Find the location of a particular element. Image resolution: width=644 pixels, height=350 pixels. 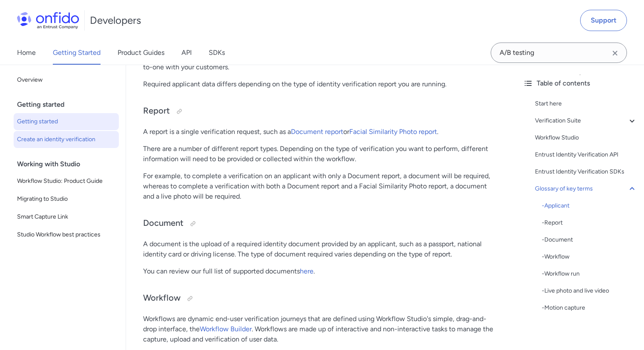

p: There are a number of different report types. Depending on the type of verification you want to p... is located at coordinates (321, 154).